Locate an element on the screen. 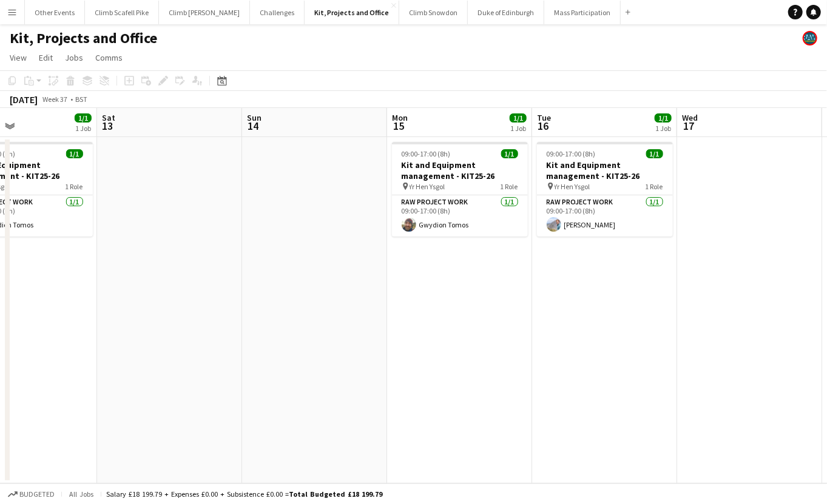  span: Comms is located at coordinates (109, 58).